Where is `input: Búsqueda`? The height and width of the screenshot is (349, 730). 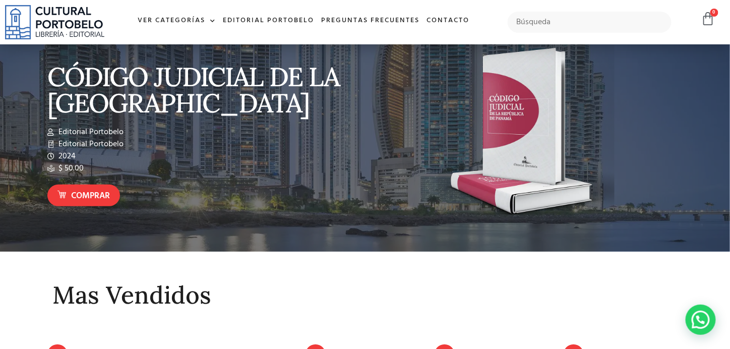
input: Búsqueda is located at coordinates (589, 22).